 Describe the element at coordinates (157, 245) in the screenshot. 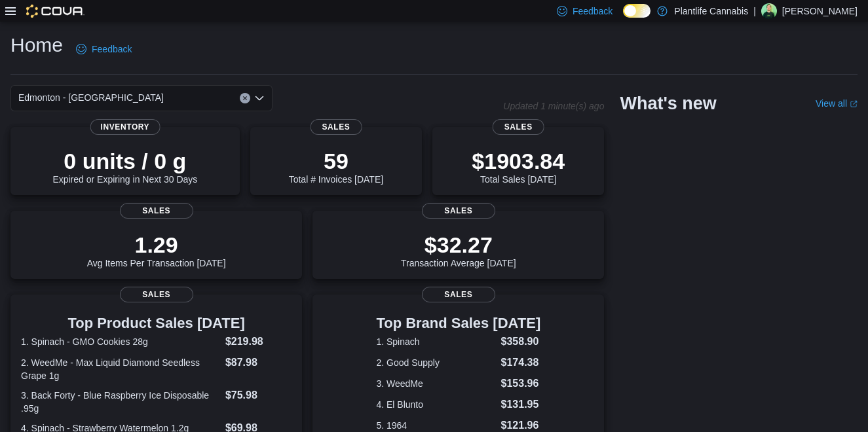

I see `p: 1.29` at that location.